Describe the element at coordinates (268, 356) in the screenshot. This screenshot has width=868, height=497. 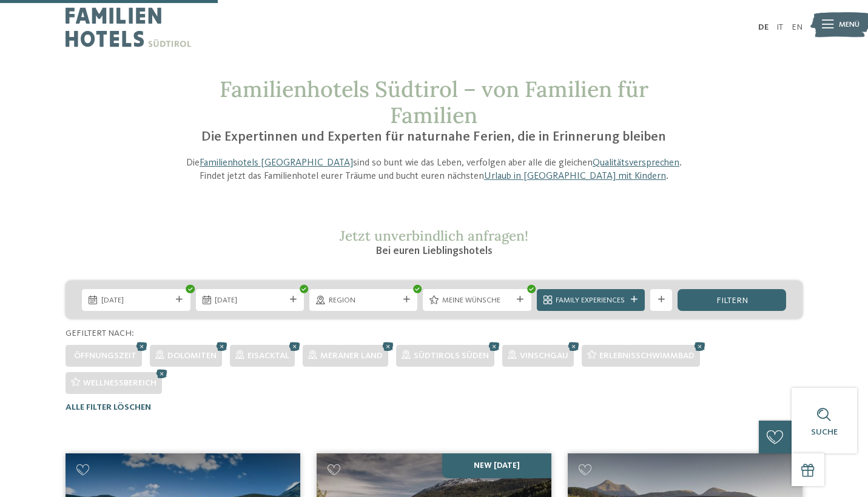
I see `span: Eisacktal` at that location.